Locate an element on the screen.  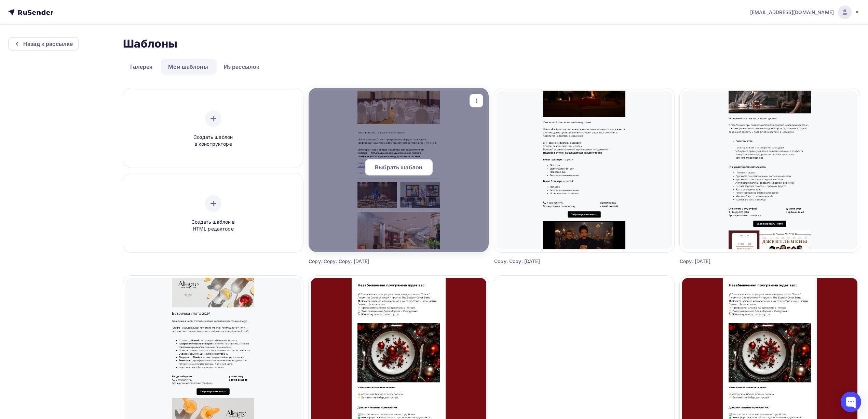
span: Выбрать шаблон is located at coordinates (399, 167).